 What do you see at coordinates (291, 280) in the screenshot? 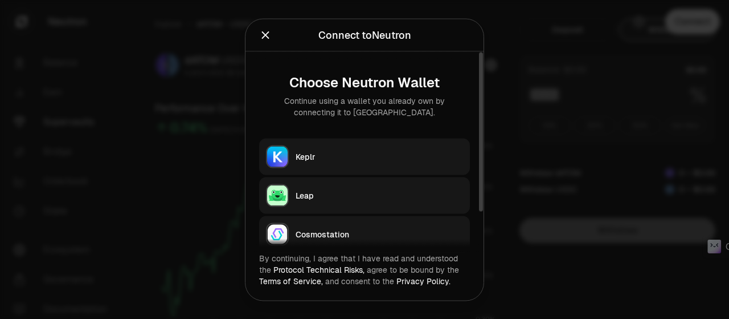
I see `a: Terms of Service,` at bounding box center [291, 280].